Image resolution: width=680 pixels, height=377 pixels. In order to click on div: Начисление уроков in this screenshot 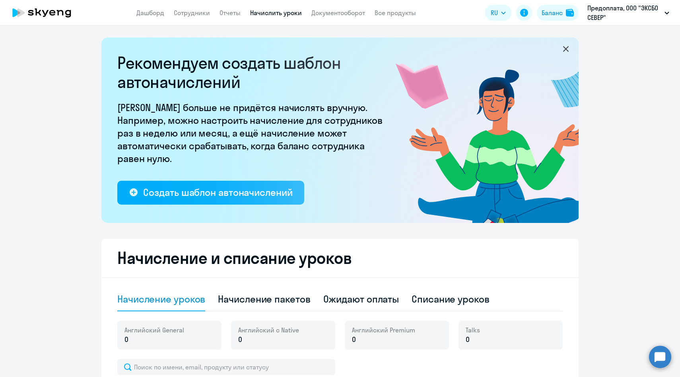, I will do `click(161, 299)`.